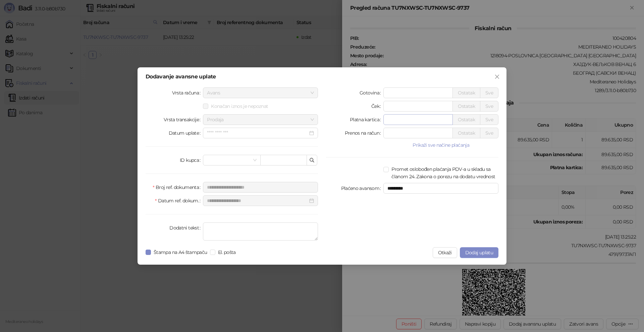  Describe the element at coordinates (184, 119) in the screenshot. I see `label: Vrsta transakcije` at that location.